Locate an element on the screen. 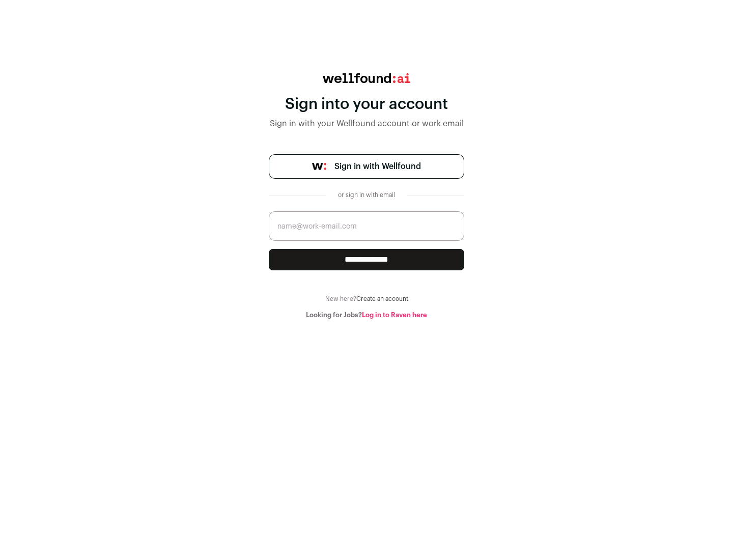  div: Sign into your account is located at coordinates (366, 104).